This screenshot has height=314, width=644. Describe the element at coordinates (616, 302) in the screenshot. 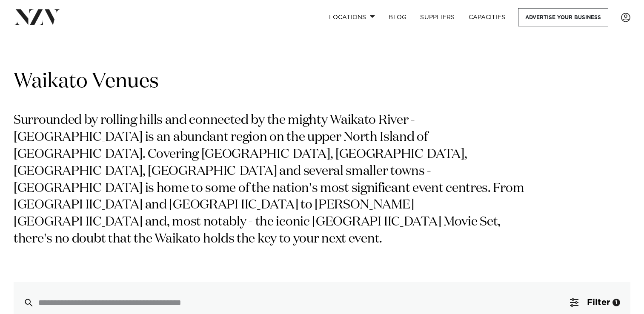

I see `div: 1` at that location.